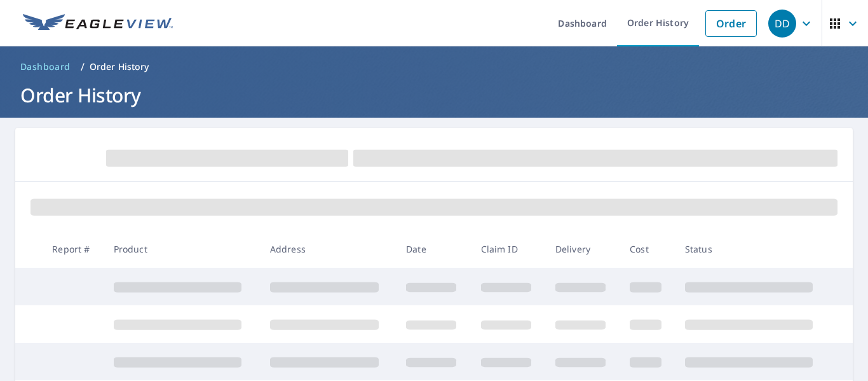  What do you see at coordinates (782, 23) in the screenshot?
I see `div: DD` at bounding box center [782, 23].